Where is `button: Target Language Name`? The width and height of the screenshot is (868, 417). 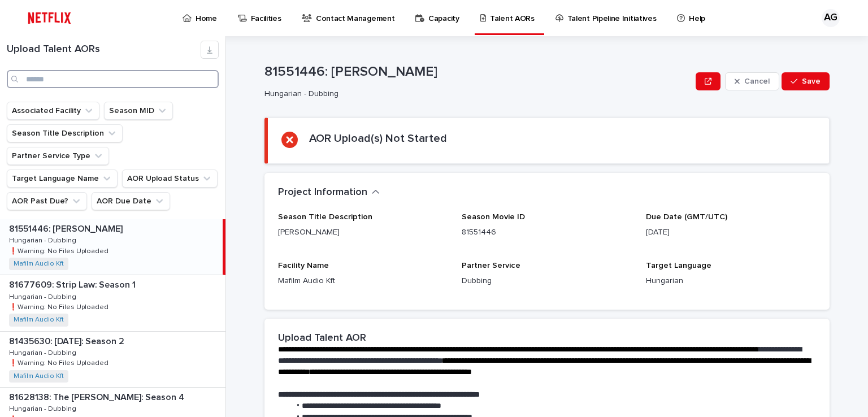 button: Target Language Name is located at coordinates (62, 178).